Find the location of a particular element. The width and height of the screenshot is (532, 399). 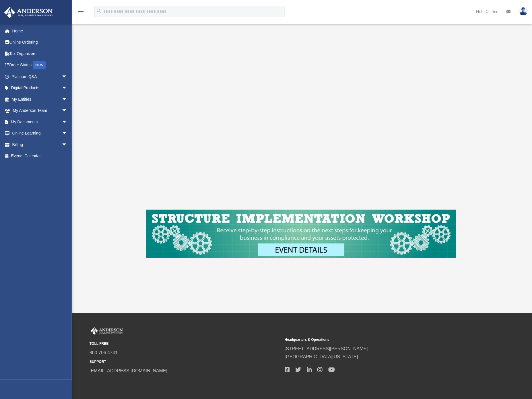

a: Online Learningarrow_drop_down is located at coordinates (40, 134).